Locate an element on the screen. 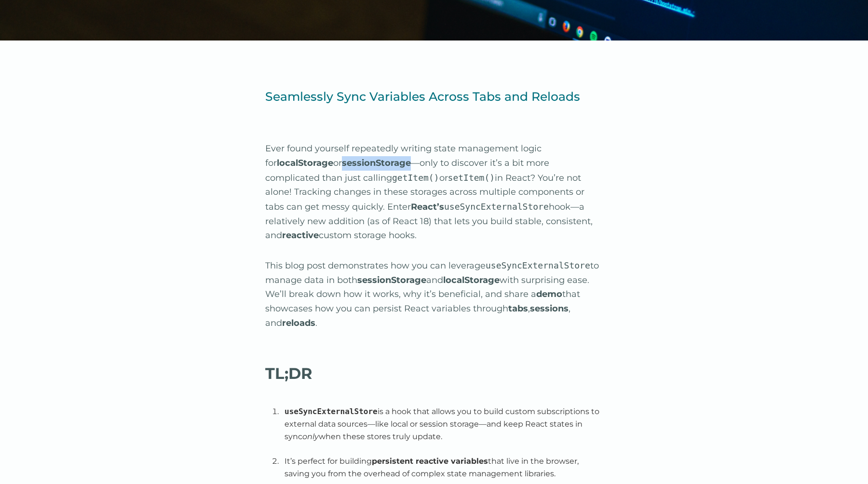  code: setItem() is located at coordinates (472, 178).